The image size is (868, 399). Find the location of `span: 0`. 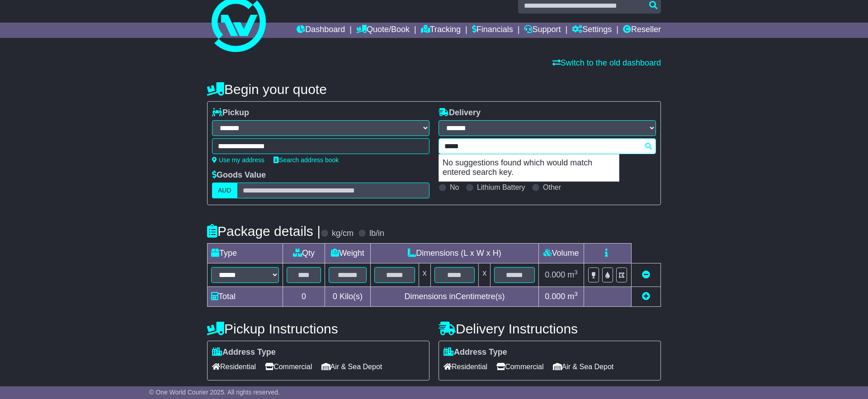

span: 0 is located at coordinates (335, 296).